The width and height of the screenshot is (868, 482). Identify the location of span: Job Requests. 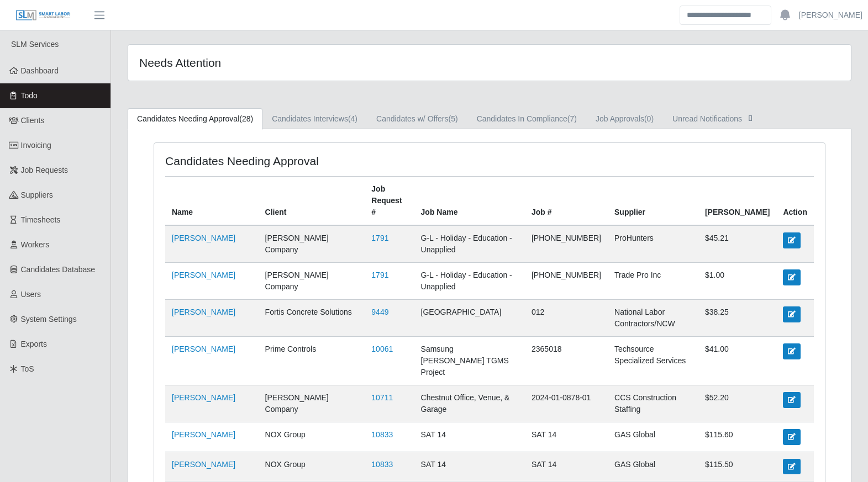
(45, 170).